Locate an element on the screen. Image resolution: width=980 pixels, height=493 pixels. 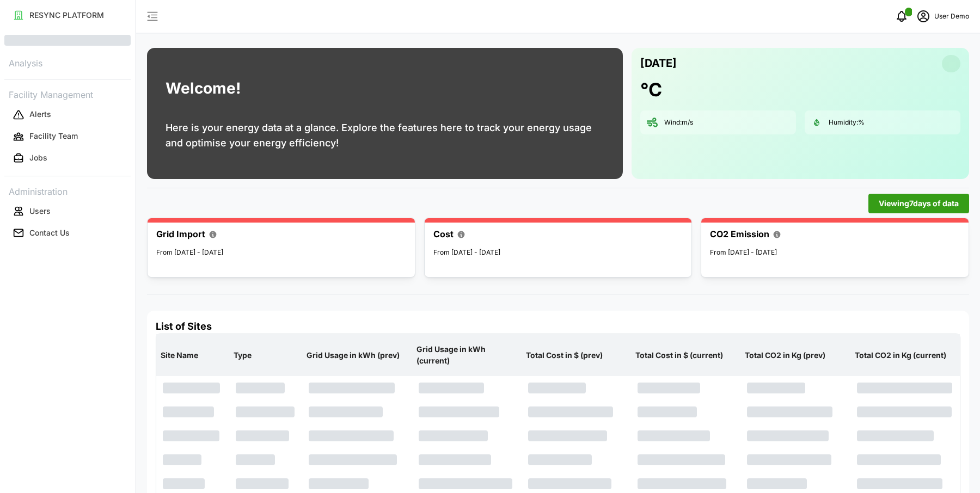
p: Jobs is located at coordinates (38, 157).